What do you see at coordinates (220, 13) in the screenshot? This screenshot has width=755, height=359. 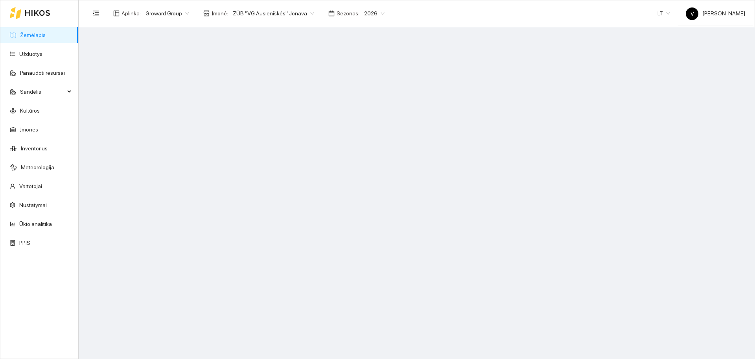 I see `span: Įmonė :` at bounding box center [220, 13].